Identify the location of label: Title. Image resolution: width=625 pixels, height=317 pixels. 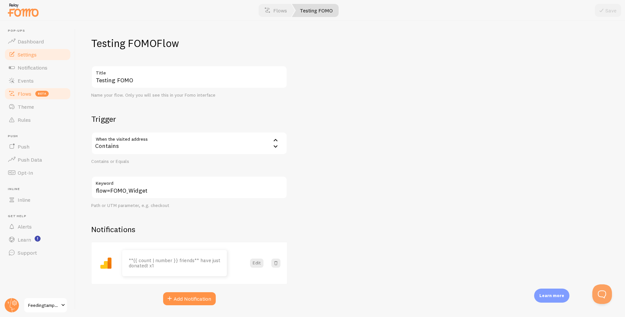
(189, 71).